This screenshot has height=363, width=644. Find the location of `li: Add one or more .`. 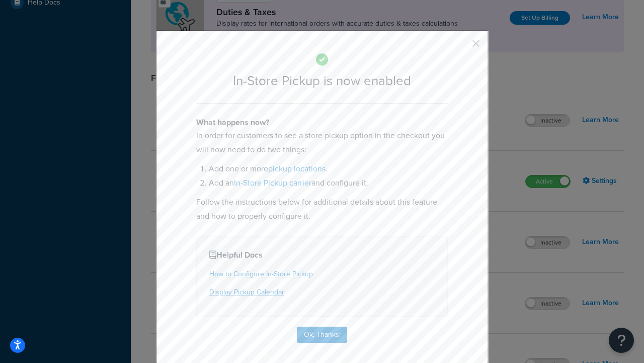

li: Add one or more . is located at coordinates (328, 169).